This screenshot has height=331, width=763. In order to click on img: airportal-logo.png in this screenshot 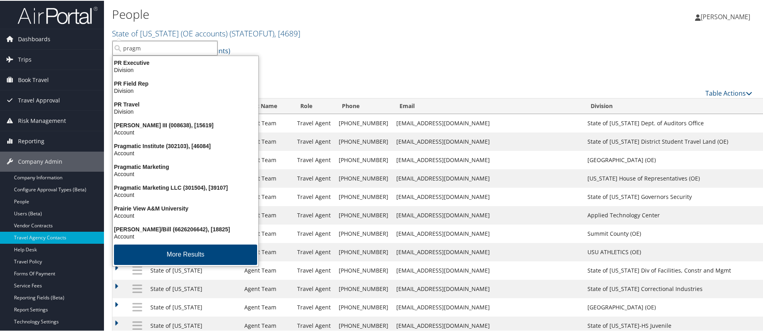, I will do `click(58, 14)`.